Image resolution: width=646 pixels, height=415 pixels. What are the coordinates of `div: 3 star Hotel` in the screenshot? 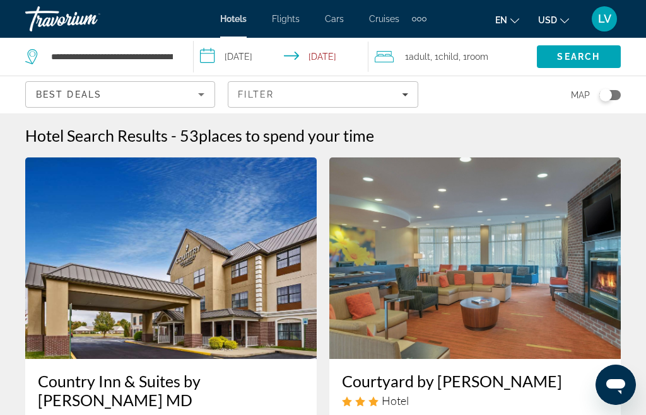 It's located at (475, 401).